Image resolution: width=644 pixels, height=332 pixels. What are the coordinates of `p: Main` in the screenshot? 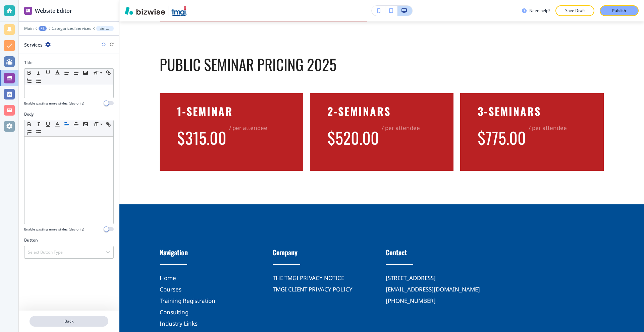 It's located at (29, 28).